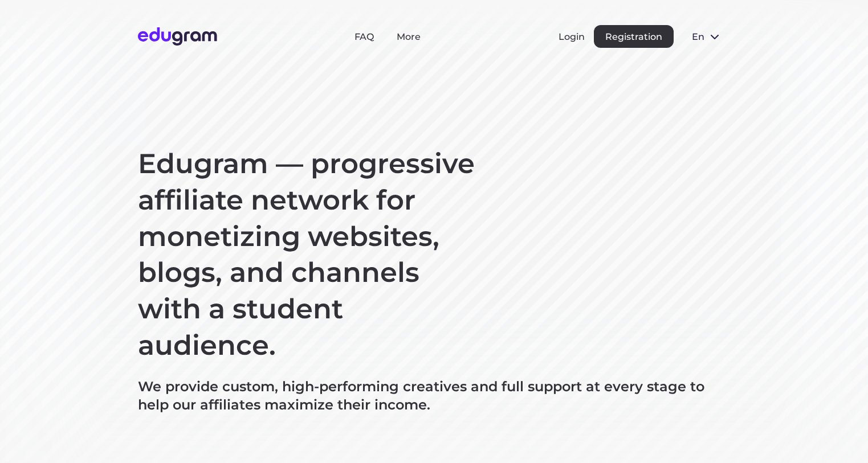 The width and height of the screenshot is (868, 463). What do you see at coordinates (707, 37) in the screenshot?
I see `button: en` at bounding box center [707, 37].